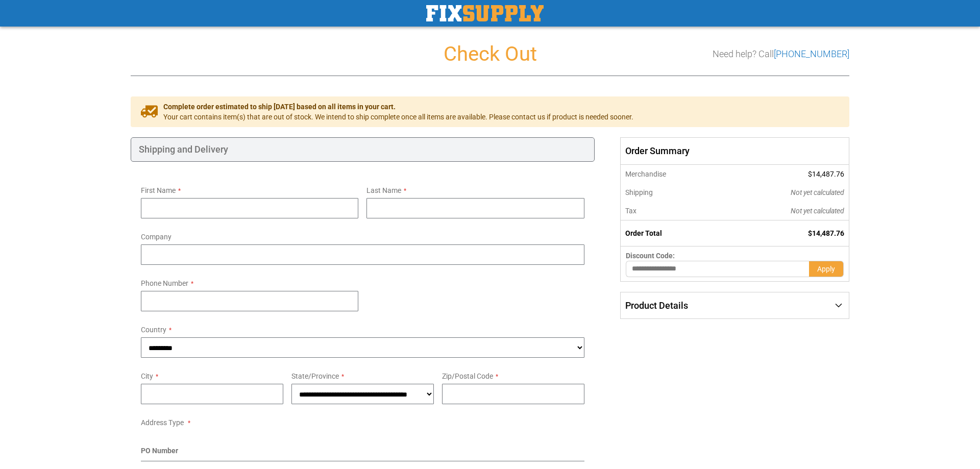 This screenshot has height=469, width=980. Describe the element at coordinates (315, 376) in the screenshot. I see `span: State/Province` at that location.